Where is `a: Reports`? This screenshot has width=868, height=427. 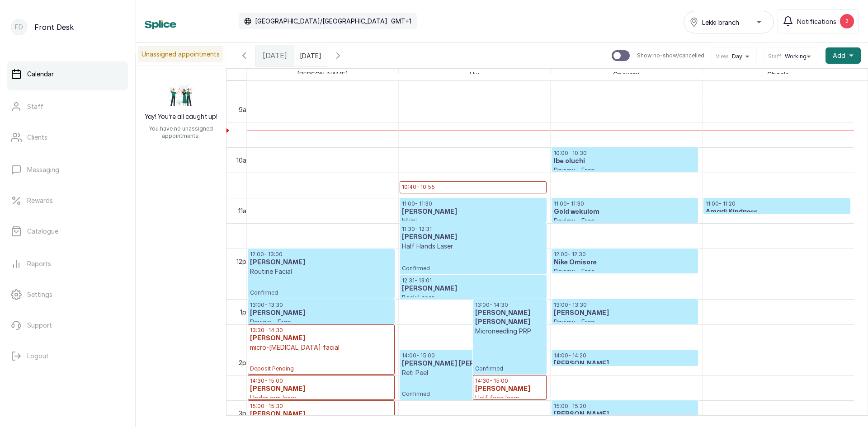
a: Reports is located at coordinates (67, 264).